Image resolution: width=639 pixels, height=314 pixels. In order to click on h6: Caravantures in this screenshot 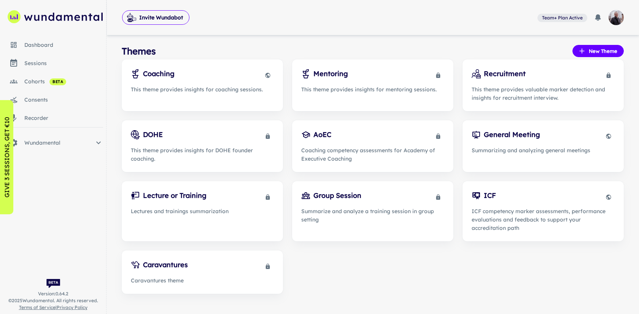, I will do `click(166, 265)`.